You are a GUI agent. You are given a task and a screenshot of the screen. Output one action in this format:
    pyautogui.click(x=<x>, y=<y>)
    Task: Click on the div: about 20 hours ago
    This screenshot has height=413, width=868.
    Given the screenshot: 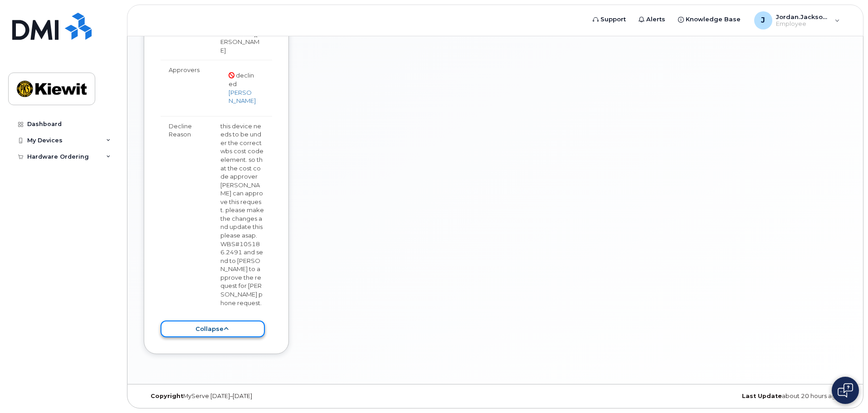 What is the action you would take?
    pyautogui.click(x=729, y=396)
    